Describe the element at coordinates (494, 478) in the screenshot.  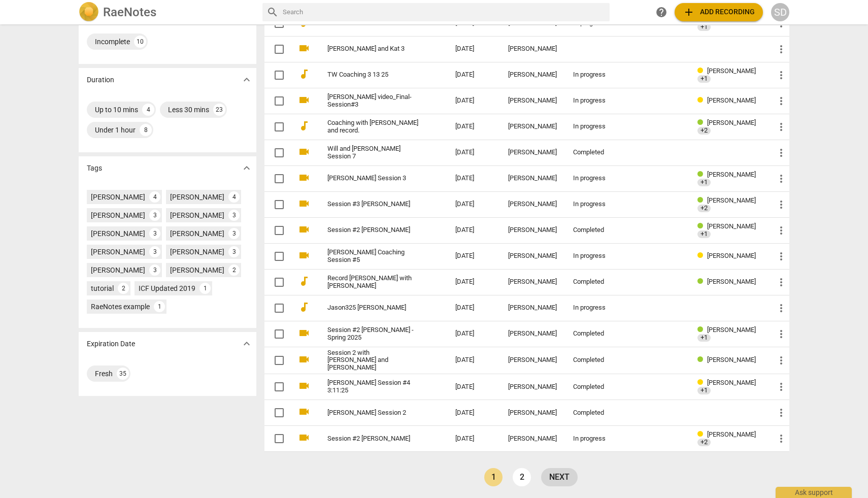
I see `a: Page 1 is your current page` at that location.